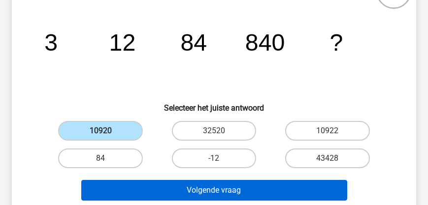  Describe the element at coordinates (123, 43) in the screenshot. I see `tspan: 12` at that location.